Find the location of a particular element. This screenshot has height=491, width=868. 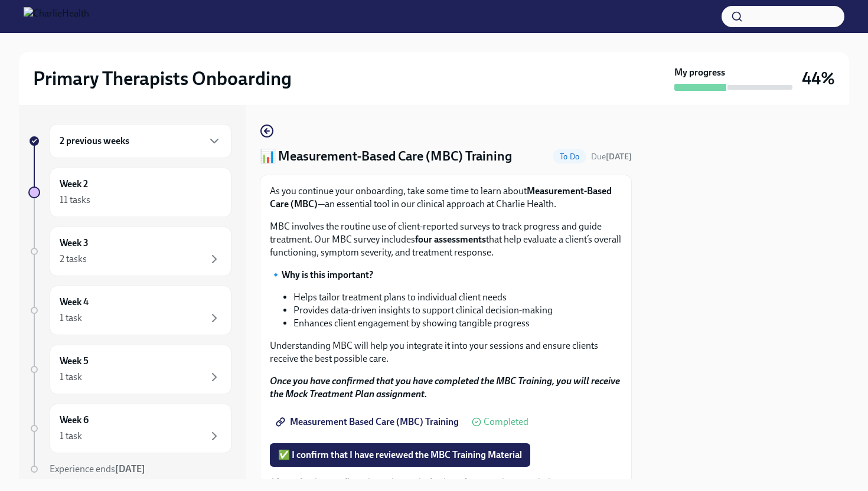

p: Understanding MBC will help you integrate it into your sessions and ensure clients receive the be... is located at coordinates (446, 353).